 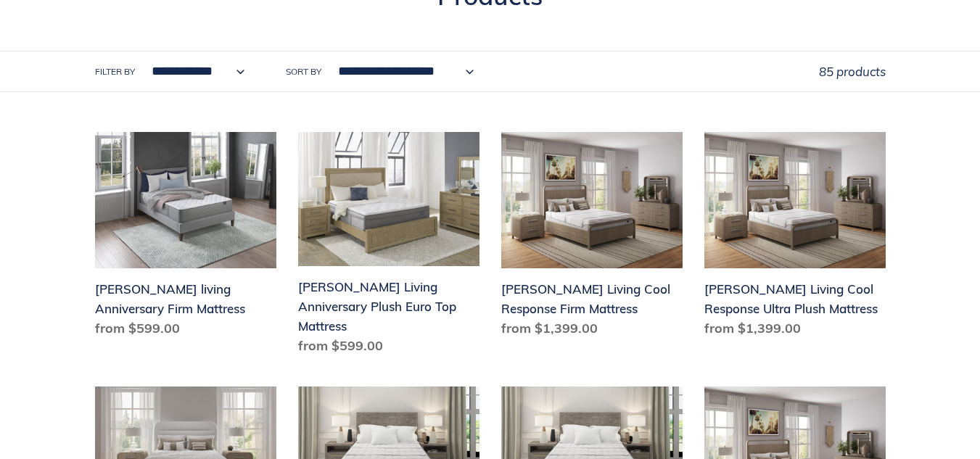 I want to click on a: Scott Living Cool Response Ultra Plush Mattress, so click(x=795, y=238).